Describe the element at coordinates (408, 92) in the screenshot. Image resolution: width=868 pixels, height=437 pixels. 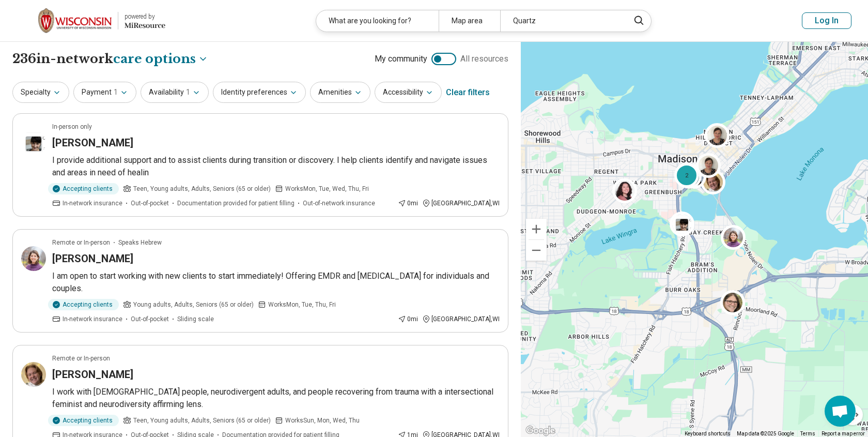
I see `button: Accessibility` at that location.